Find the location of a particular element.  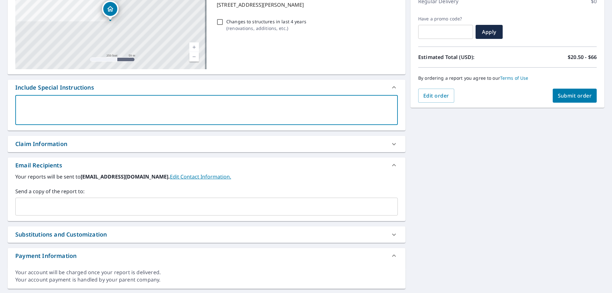

label: Have a promo code? is located at coordinates (446, 19).